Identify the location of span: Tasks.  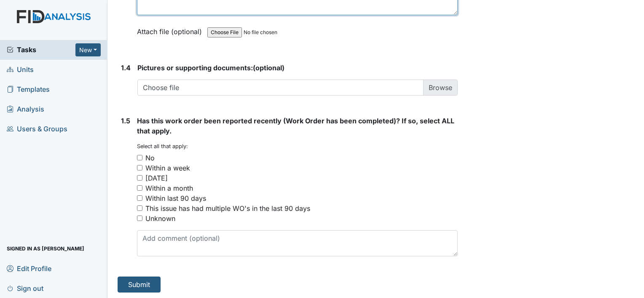
(41, 49).